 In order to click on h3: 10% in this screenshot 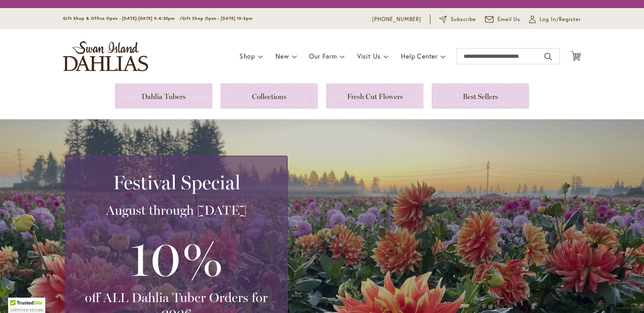, I will do `click(176, 258)`.